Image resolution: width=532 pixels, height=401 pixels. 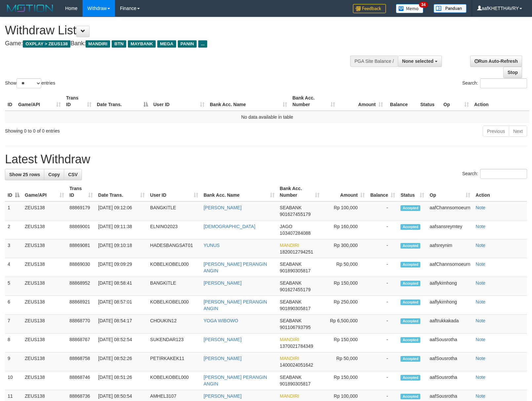 What do you see at coordinates (345, 211) in the screenshot?
I see `td: Rp 100,000` at bounding box center [345, 211].